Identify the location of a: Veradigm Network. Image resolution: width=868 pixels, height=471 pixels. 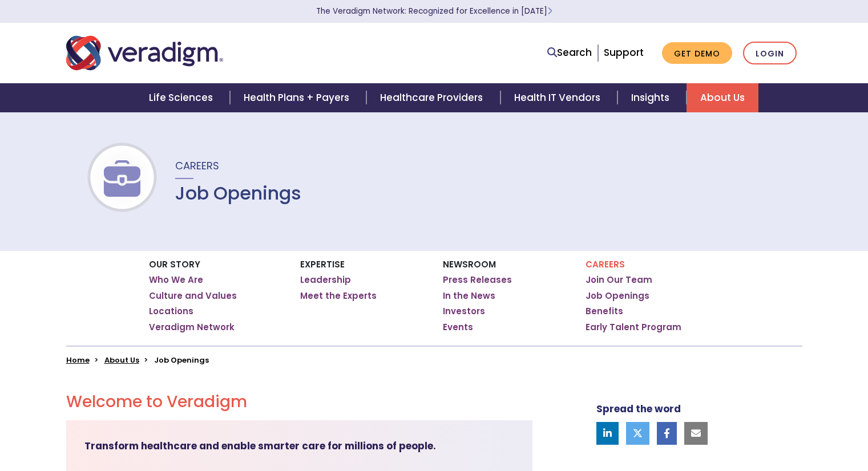
(192, 328).